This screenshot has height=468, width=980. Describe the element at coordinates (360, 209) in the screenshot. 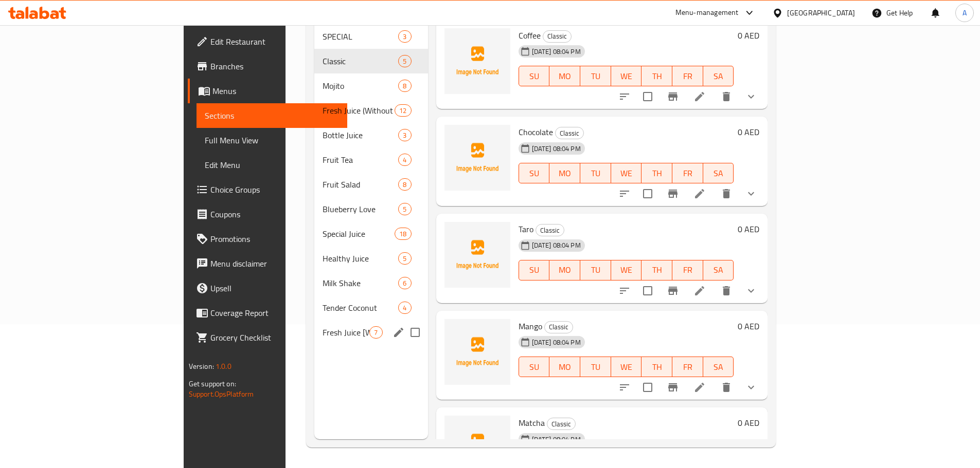

I see `span: Blueberry Love` at that location.